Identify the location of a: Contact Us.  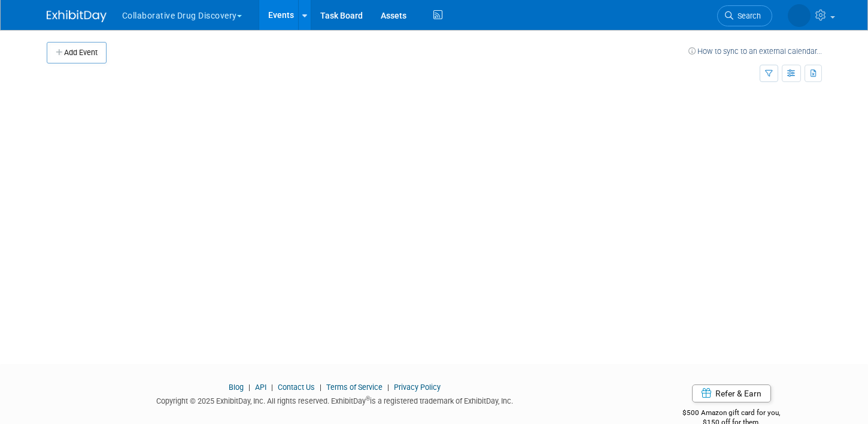
(296, 386).